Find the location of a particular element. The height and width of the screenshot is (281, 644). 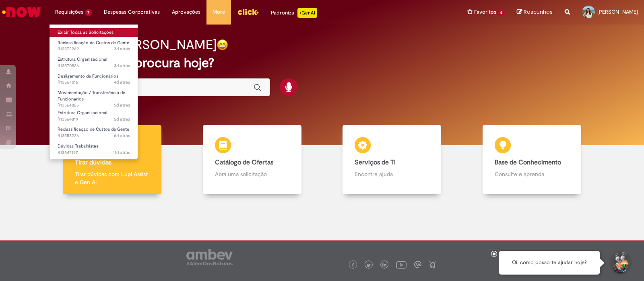

time: 23/09/2025 10:42:57 is located at coordinates (122, 135).